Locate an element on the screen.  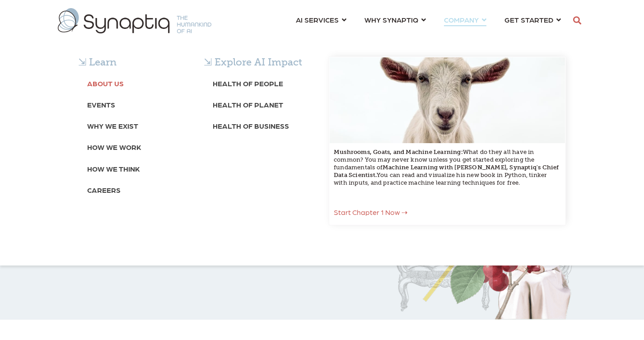
a: COMPANY is located at coordinates (465, 19).